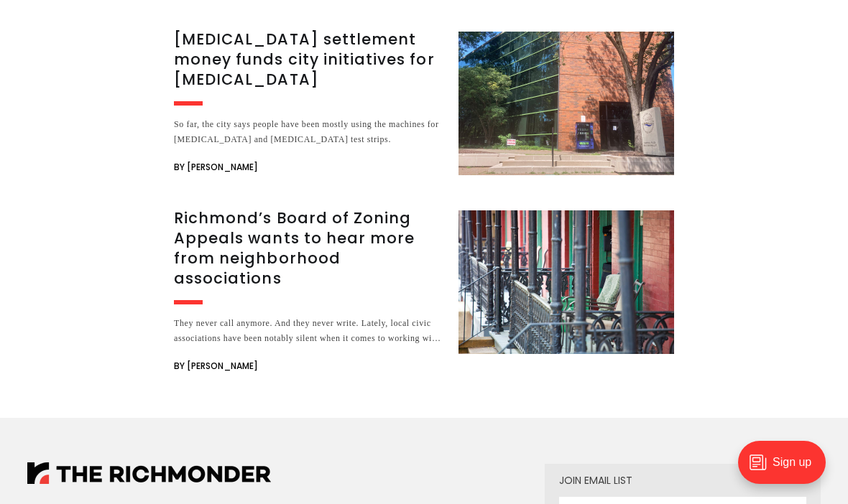 The width and height of the screenshot is (848, 504). Describe the element at coordinates (567, 282) in the screenshot. I see `img: Richmond’s Board of Zoning Appeals wants to hear more from neighborhood associations` at that location.